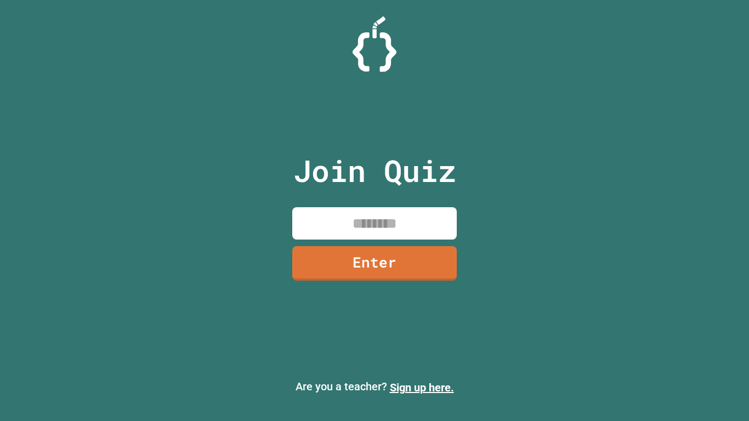  What do you see at coordinates (375, 263) in the screenshot?
I see `a: Enter` at bounding box center [375, 263].